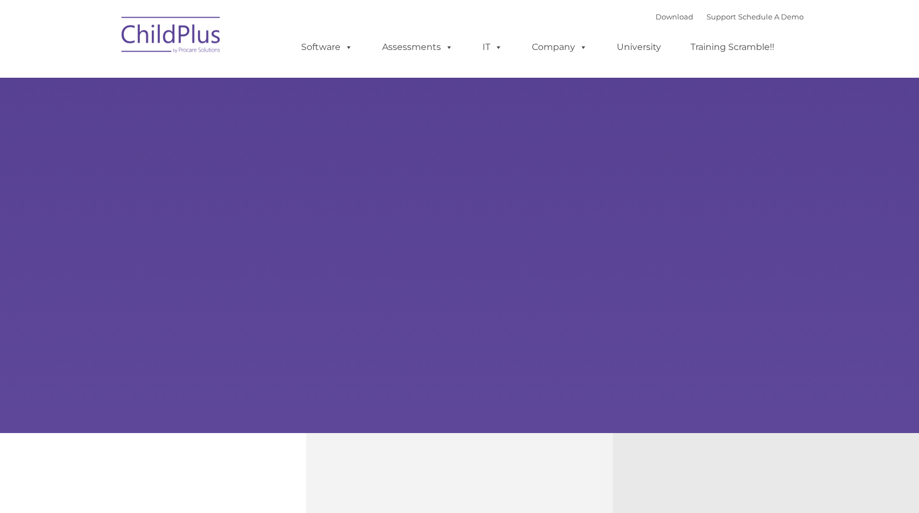 The width and height of the screenshot is (919, 513). What do you see at coordinates (493, 47) in the screenshot?
I see `a: IT` at bounding box center [493, 47].